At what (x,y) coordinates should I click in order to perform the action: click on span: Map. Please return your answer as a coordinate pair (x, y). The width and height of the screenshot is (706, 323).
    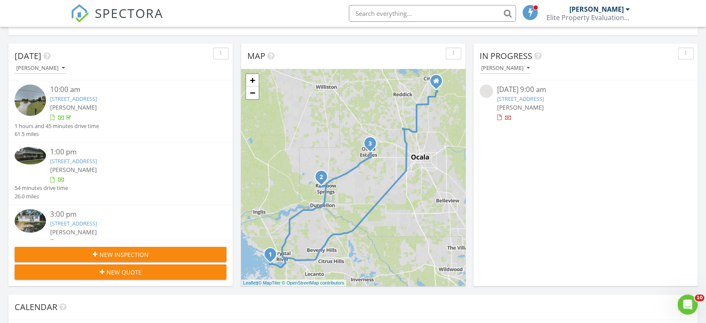
    Looking at the image, I should click on (256, 56).